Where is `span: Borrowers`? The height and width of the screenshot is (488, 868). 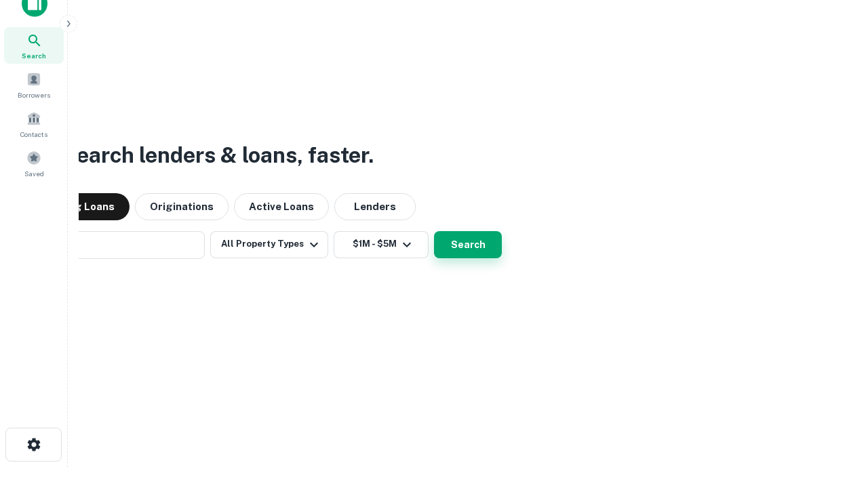
span: Borrowers is located at coordinates (34, 95).